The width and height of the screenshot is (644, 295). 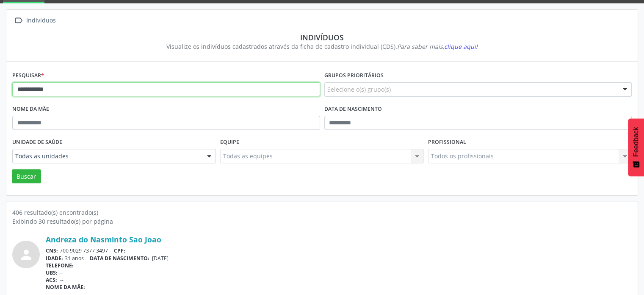 What do you see at coordinates (322, 221) in the screenshot?
I see `div: Exibindo 30 resultado(s) por página` at bounding box center [322, 221].